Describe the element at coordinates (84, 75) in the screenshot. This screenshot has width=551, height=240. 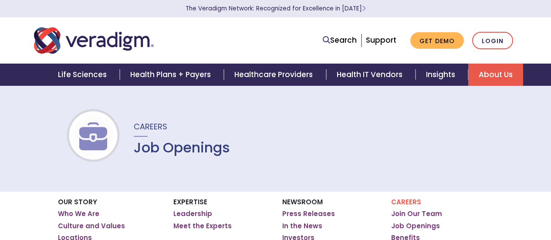
I see `a: Life Sciences` at that location.